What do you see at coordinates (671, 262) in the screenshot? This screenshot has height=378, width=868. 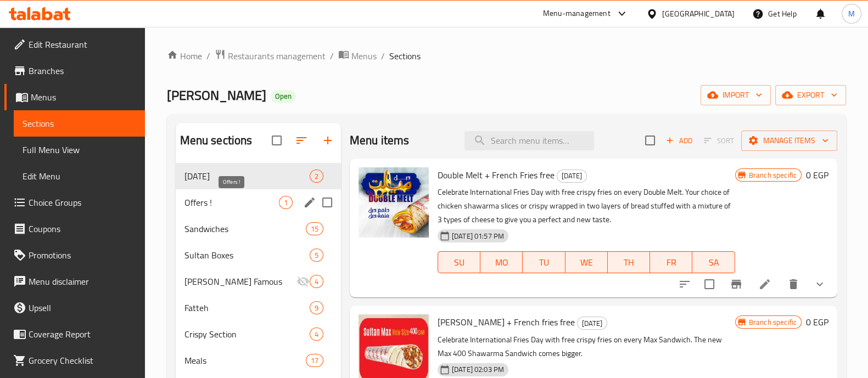 I see `button: FR` at bounding box center [671, 262].